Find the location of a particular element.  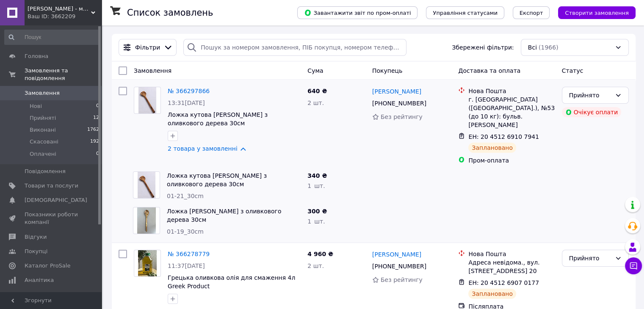

span: 12 is located at coordinates (96, 118).